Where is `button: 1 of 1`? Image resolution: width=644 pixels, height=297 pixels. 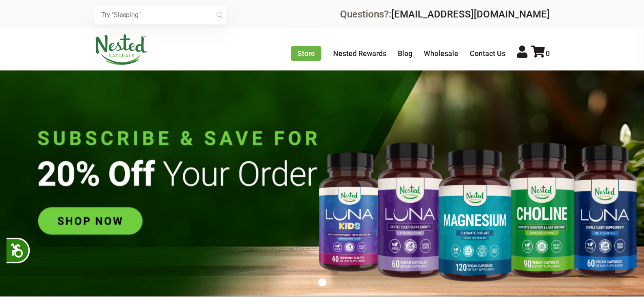 button: 1 of 1 is located at coordinates (322, 282).